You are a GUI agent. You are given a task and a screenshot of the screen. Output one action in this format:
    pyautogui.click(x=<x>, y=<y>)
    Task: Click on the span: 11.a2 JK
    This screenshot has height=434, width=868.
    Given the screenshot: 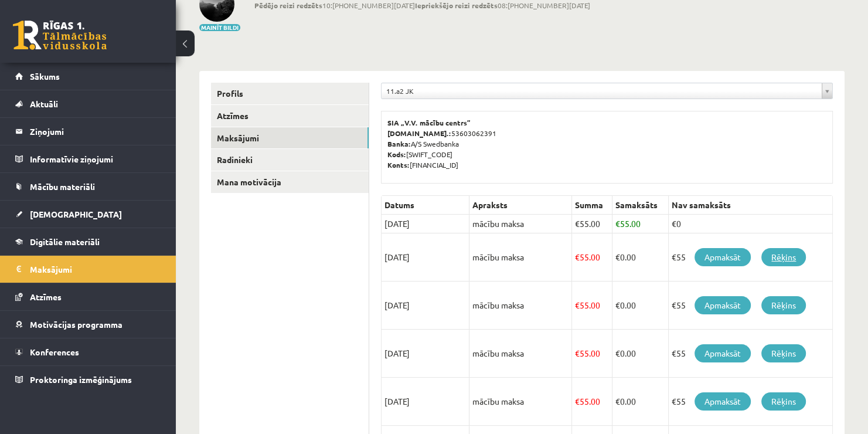 What is the action you would take?
    pyautogui.click(x=601, y=91)
    